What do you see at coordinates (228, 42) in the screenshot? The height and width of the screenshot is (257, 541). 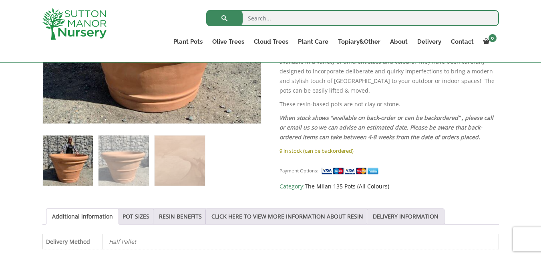 I see `a: Olive Trees` at bounding box center [228, 42].